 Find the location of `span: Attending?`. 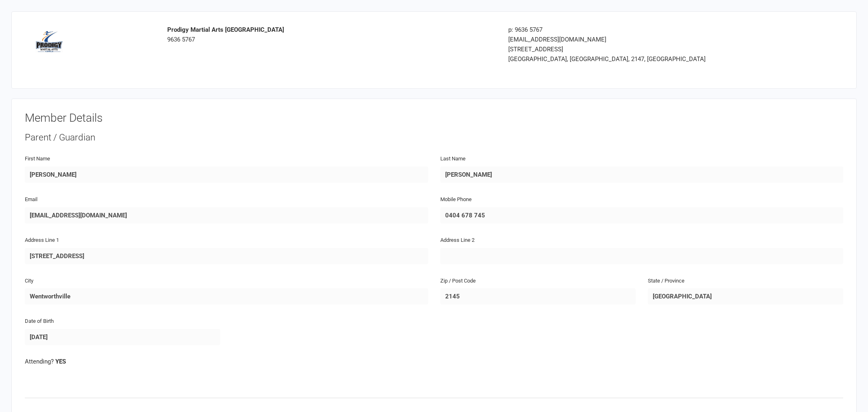

span: Attending? is located at coordinates (39, 361).